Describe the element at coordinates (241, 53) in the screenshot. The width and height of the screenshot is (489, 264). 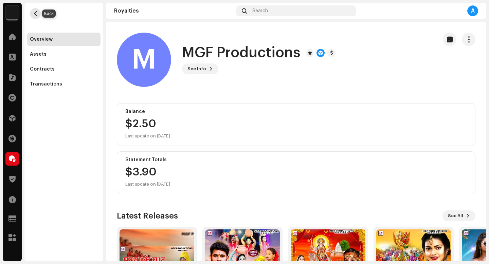
I see `h1: MGF Productions` at that location.